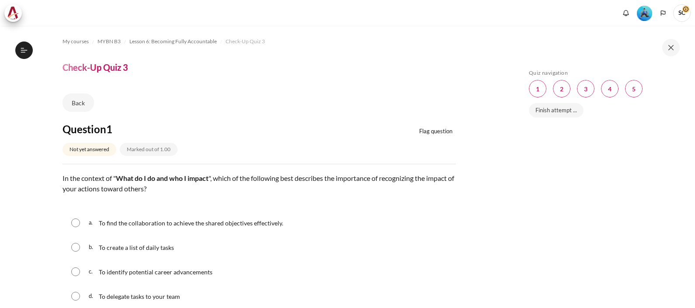 This screenshot has height=308, width=695. I want to click on a: MYBN B3, so click(109, 42).